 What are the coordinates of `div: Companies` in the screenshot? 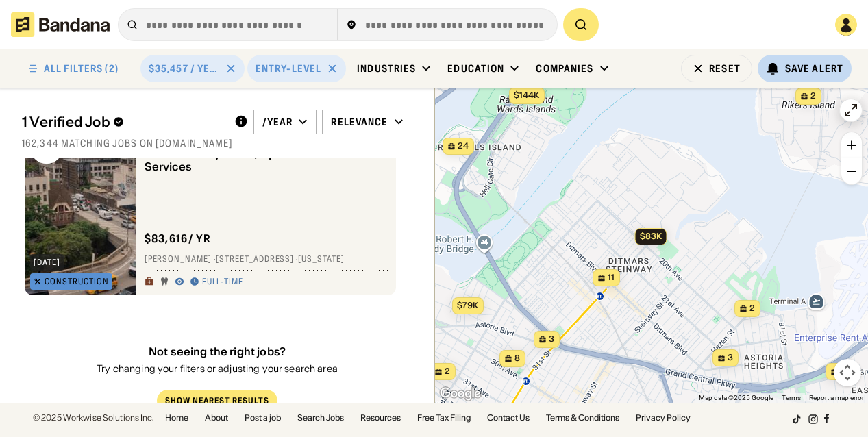 It's located at (564, 69).